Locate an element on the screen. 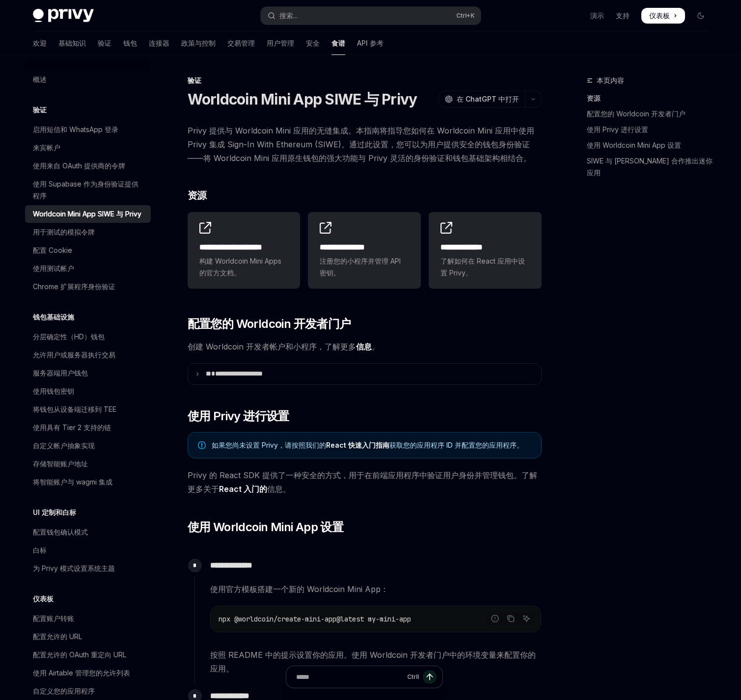 This screenshot has height=700, width=741. font: Privy 的 React SDK 提供了一种安全的方式，用于在前端应用程序中验证用户身份并管理钱包。了解更多关于 is located at coordinates (363, 482).